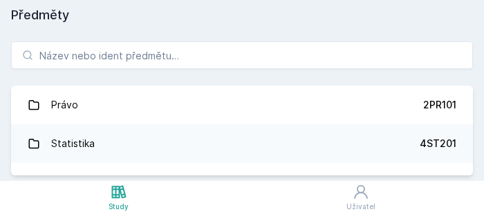 This screenshot has height=214, width=484. I want to click on a: Matematika pro ekonomy 4MM101, so click(242, 183).